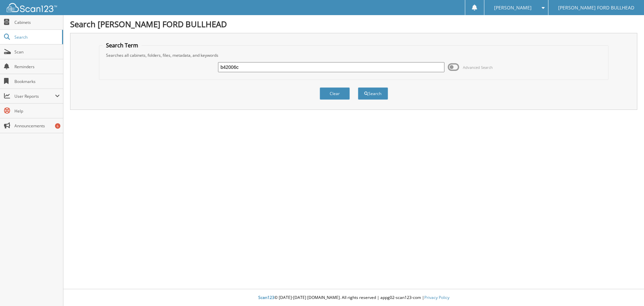 The width and height of the screenshot is (644, 306). Describe the element at coordinates (37, 52) in the screenshot. I see `span: Scan` at that location.